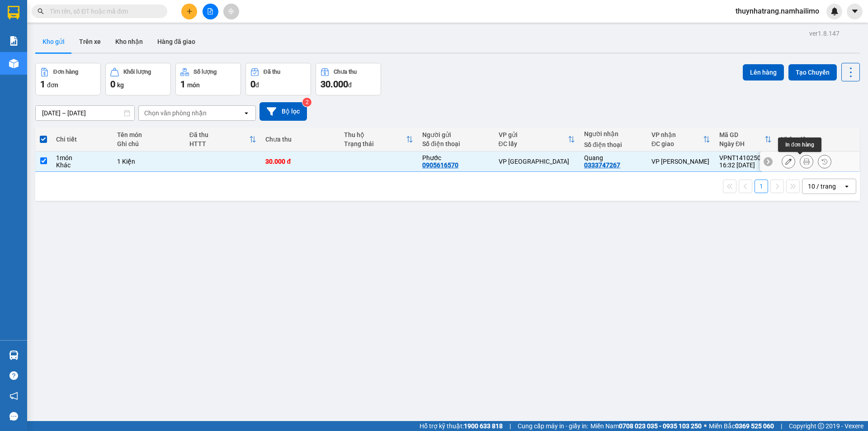 The image size is (868, 431). I want to click on span: 1, so click(182, 84).